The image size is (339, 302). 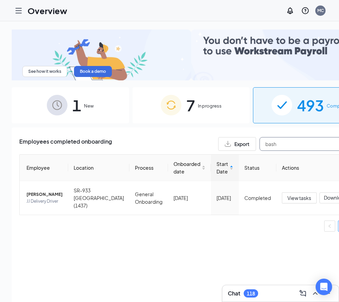 What do you see at coordinates (324, 287) in the screenshot?
I see `div: Open Intercom Messenger` at bounding box center [324, 287].